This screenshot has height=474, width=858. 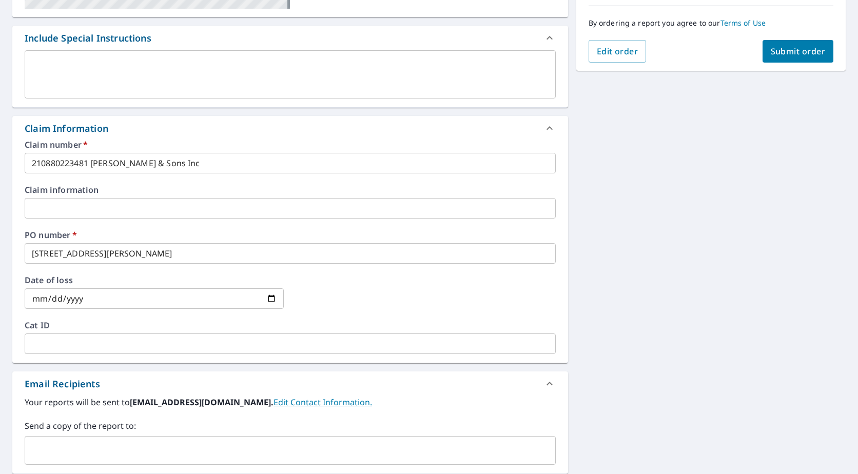 I want to click on p: By ordering a report you agree to our, so click(x=711, y=23).